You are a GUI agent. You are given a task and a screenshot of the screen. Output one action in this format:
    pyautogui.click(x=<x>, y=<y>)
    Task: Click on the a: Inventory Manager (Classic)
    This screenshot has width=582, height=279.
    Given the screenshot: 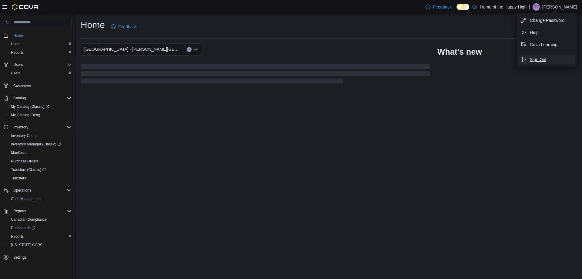 What is the action you would take?
    pyautogui.click(x=40, y=144)
    